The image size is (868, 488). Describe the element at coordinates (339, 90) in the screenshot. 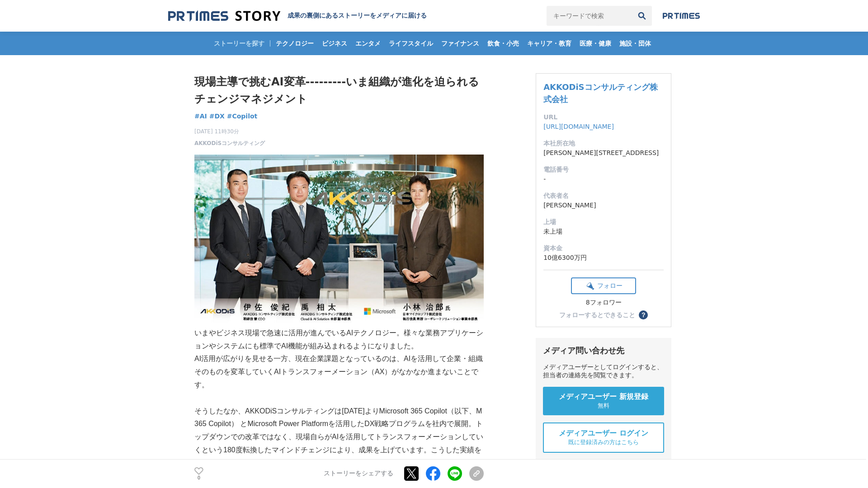

I see `h1: 現場主導で挑むAI変革---------いま組織が進化を迫られるチェンジマネジメント` at that location.